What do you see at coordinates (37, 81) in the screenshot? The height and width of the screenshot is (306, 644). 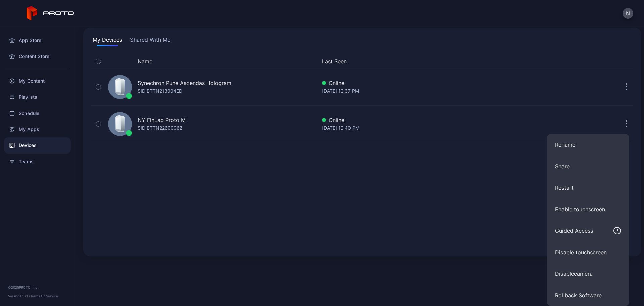 I see `a: My Content` at bounding box center [37, 81].